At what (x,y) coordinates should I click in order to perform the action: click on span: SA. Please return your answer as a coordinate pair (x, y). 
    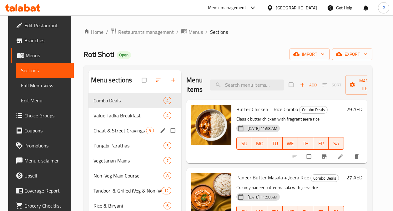
    Looking at the image, I should click on (336, 143).